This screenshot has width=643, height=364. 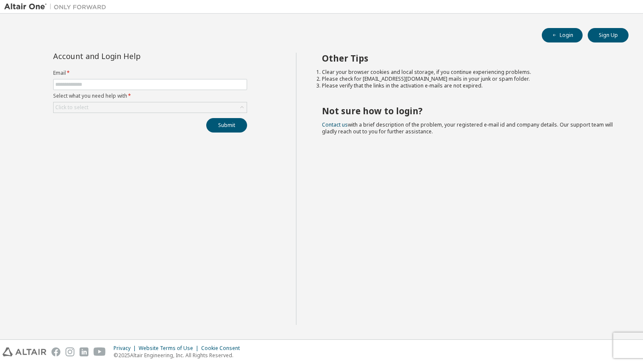 I want to click on span: with a brief description of the problem, your registered e-mail id and company details. Our suppo..., so click(x=468, y=128).